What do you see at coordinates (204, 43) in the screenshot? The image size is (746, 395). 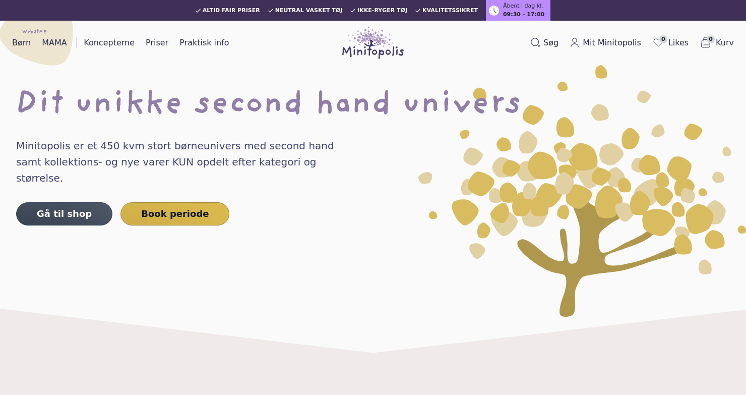 I see `a: Praktisk info` at bounding box center [204, 43].